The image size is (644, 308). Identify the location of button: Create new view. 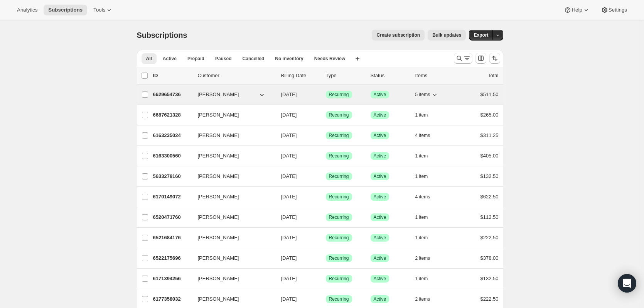
(358, 59).